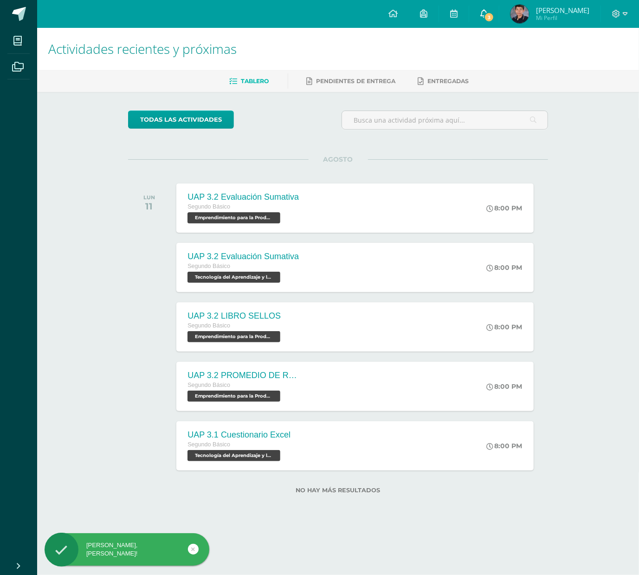  I want to click on a: todas las Actividades, so click(181, 119).